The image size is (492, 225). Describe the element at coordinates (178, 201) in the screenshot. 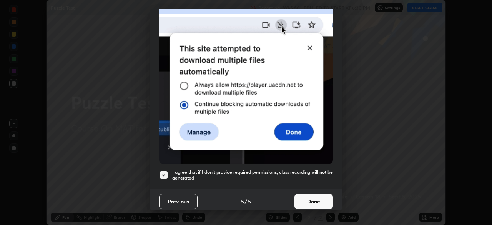

I see `button: Previous` at that location.